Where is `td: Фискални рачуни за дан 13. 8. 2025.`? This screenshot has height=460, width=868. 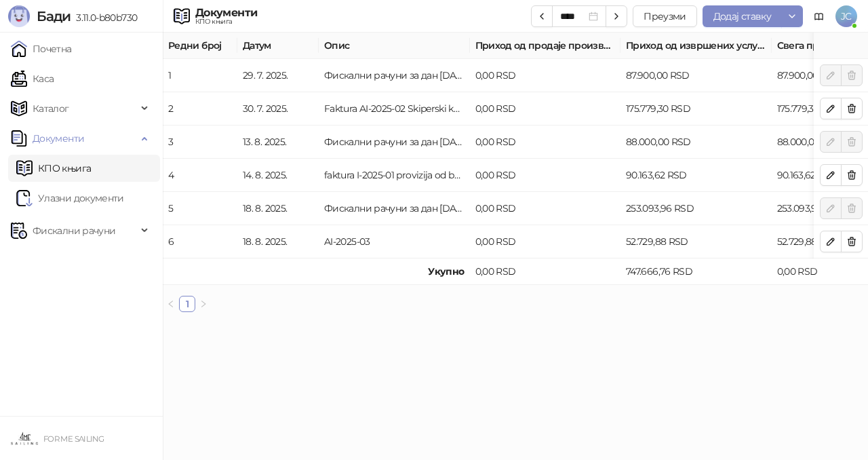
td: Фискални рачуни за дан 13. 8. 2025. is located at coordinates (394, 142).